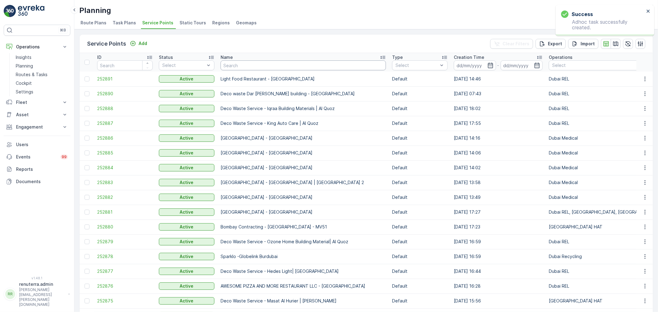 This screenshot has width=658, height=312. Describe the element at coordinates (648, 11) in the screenshot. I see `button: close` at that location.